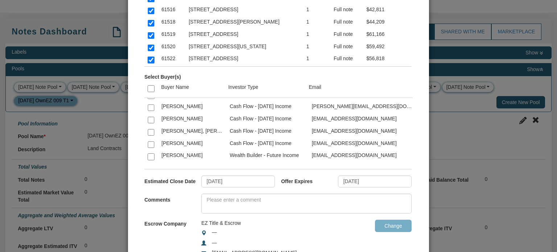 The image size is (557, 252). I want to click on label: Escrow Company, so click(165, 222).